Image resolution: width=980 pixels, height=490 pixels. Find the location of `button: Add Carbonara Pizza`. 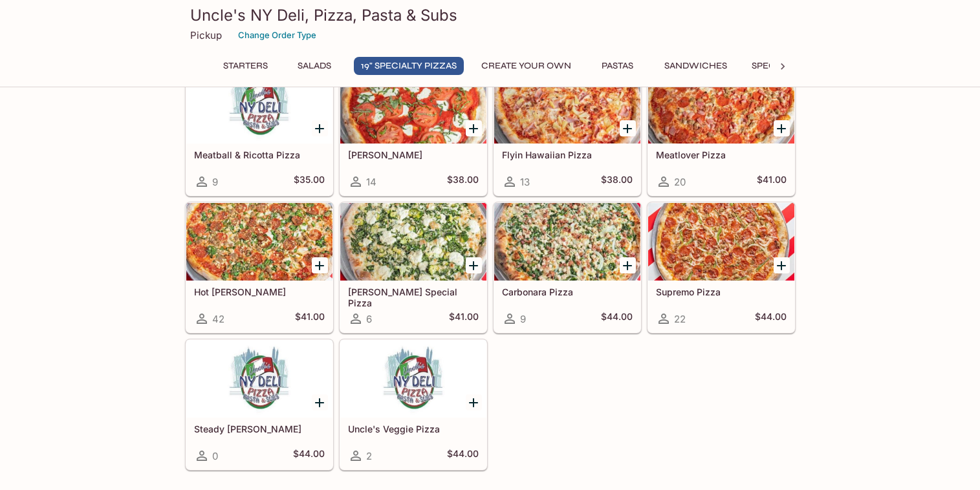

button: Add Carbonara Pizza is located at coordinates (628, 265).